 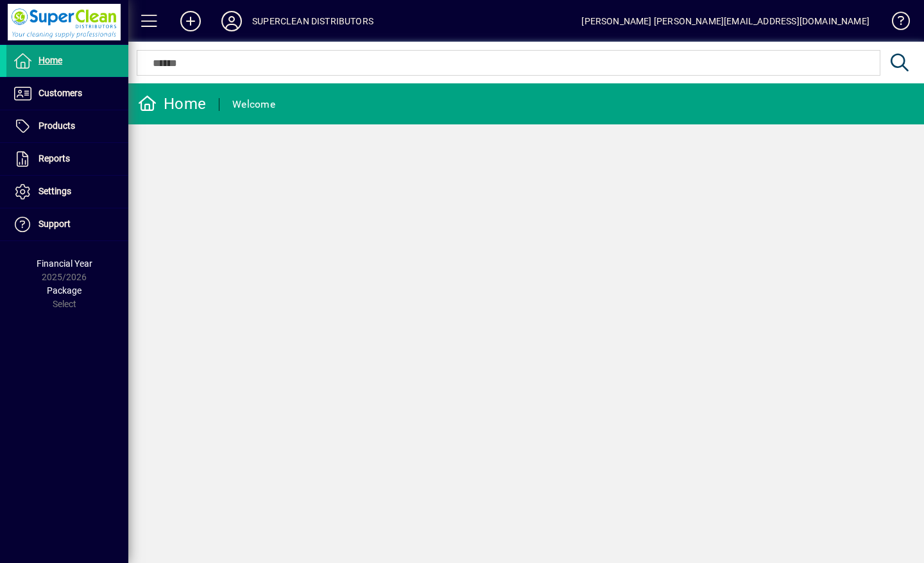 What do you see at coordinates (172, 104) in the screenshot?
I see `div: Home` at bounding box center [172, 104].